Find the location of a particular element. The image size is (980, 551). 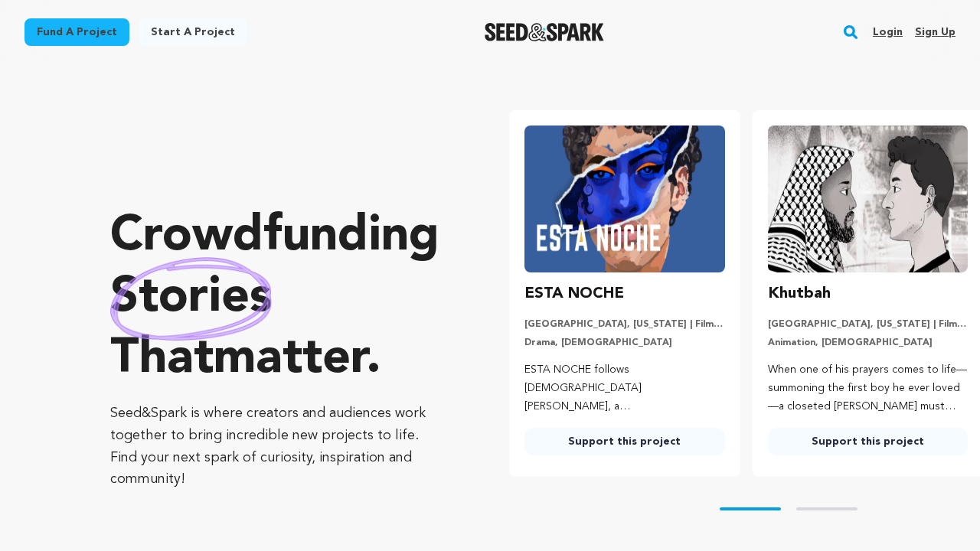

a: Login is located at coordinates (887, 32).